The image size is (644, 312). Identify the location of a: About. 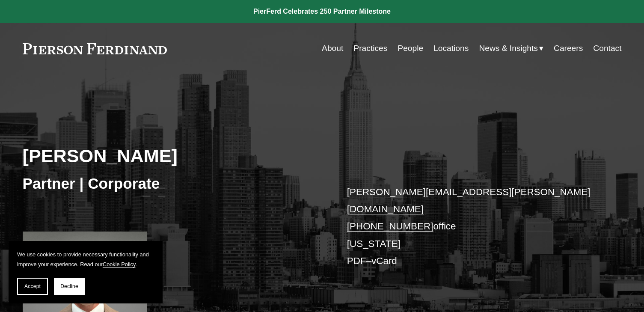
(332, 48).